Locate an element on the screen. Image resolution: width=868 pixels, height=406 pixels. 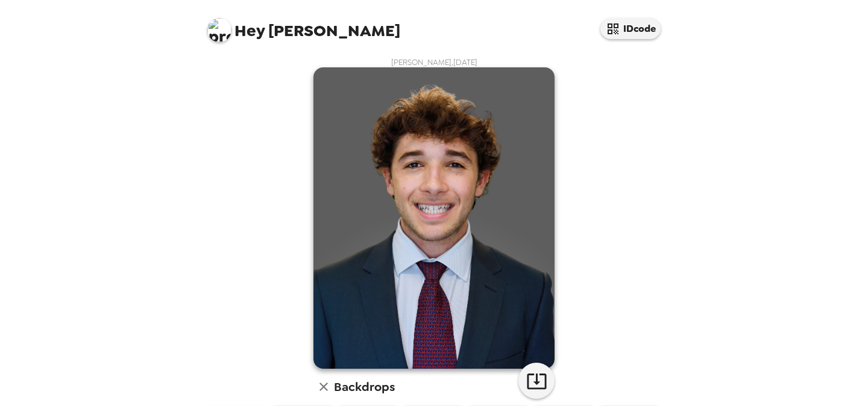
h6: Backdrops is located at coordinates (364, 387).